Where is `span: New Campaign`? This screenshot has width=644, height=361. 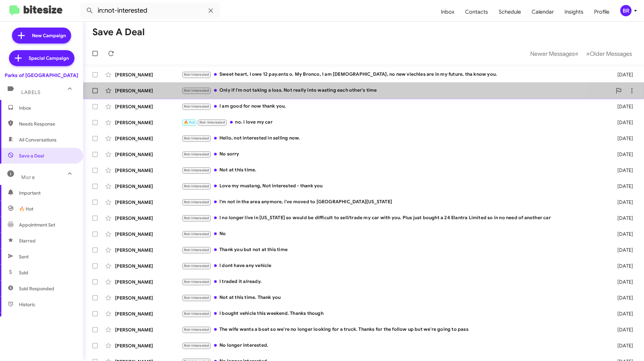
span: New Campaign is located at coordinates (49, 36).